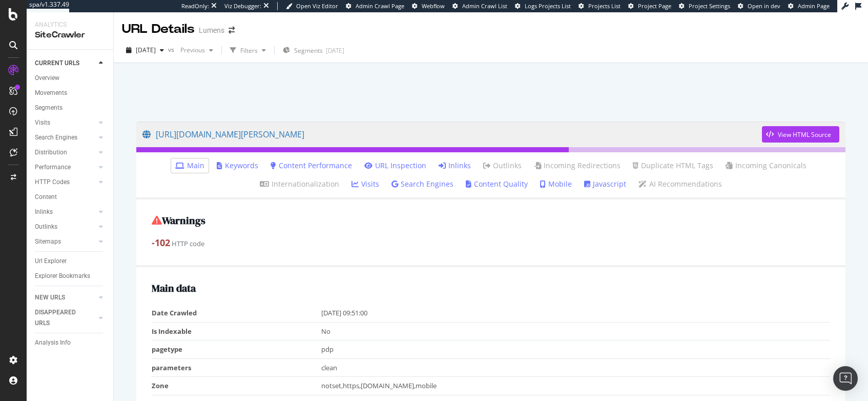 The width and height of the screenshot is (868, 401). What do you see at coordinates (577, 165) in the screenshot?
I see `a: Incoming Redirections` at bounding box center [577, 165].